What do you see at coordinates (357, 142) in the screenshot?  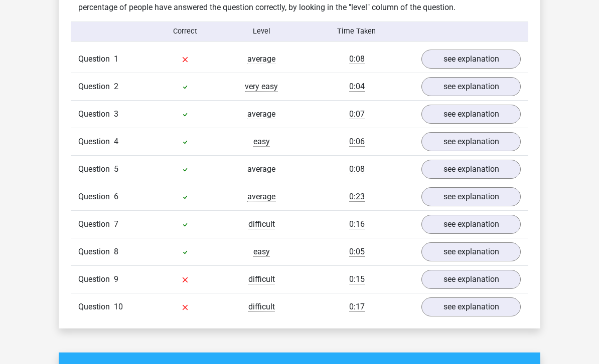 I see `span: 0:06` at bounding box center [357, 142].